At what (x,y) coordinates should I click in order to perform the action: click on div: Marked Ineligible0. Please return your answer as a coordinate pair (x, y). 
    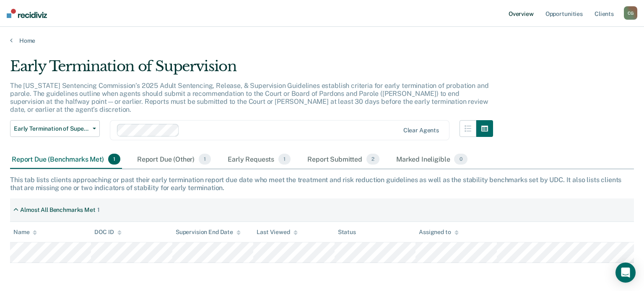
    Looking at the image, I should click on (432, 159).